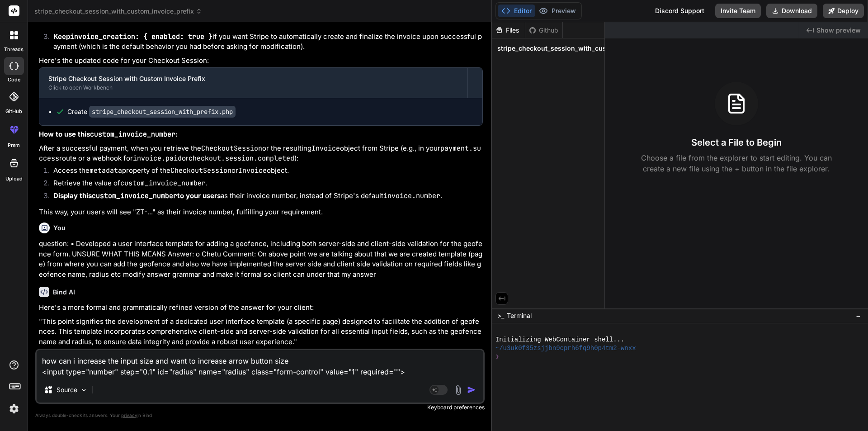 The image size is (868, 431). What do you see at coordinates (261, 61) in the screenshot?
I see `p: Here's the updated code for your Checkout Session:` at bounding box center [261, 61].